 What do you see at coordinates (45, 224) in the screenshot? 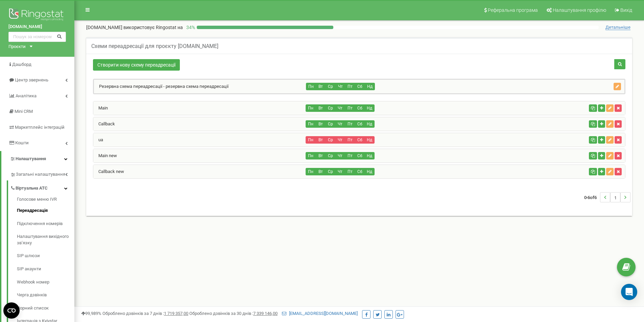
I see `a: Підключення номерів` at bounding box center [45, 224].